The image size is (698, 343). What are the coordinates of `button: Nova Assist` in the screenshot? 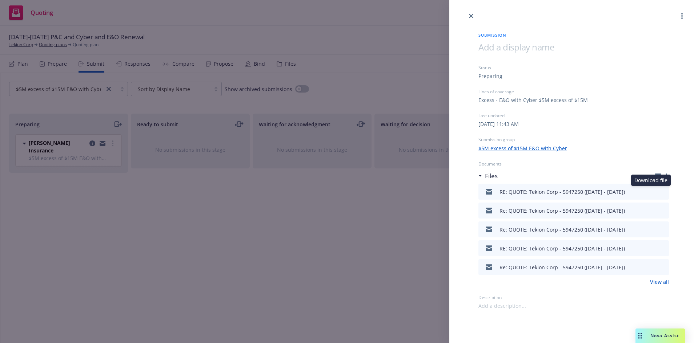 It's located at (660, 336).